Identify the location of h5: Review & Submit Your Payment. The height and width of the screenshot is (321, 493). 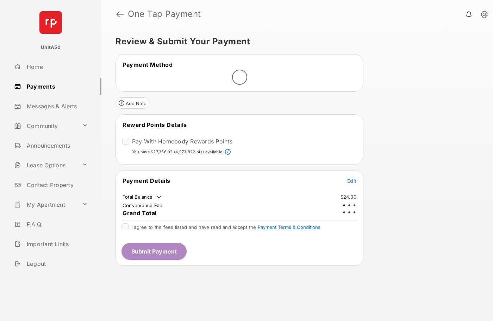
(294, 42).